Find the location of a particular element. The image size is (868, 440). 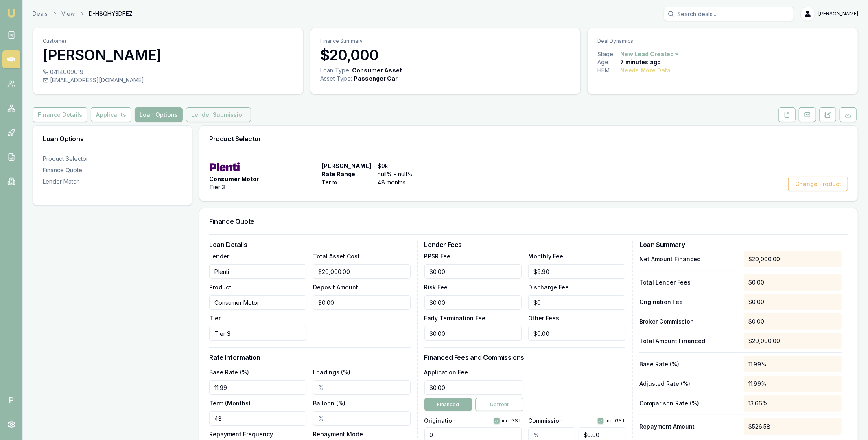

p: Base Rate (%) is located at coordinates (688, 364).